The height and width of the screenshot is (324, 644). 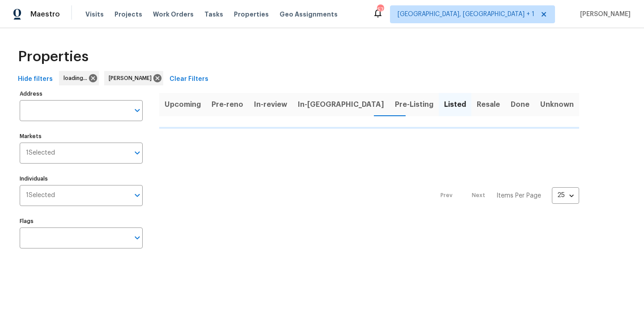 What do you see at coordinates (519, 196) in the screenshot?
I see `p: Items Per Page` at bounding box center [519, 196].